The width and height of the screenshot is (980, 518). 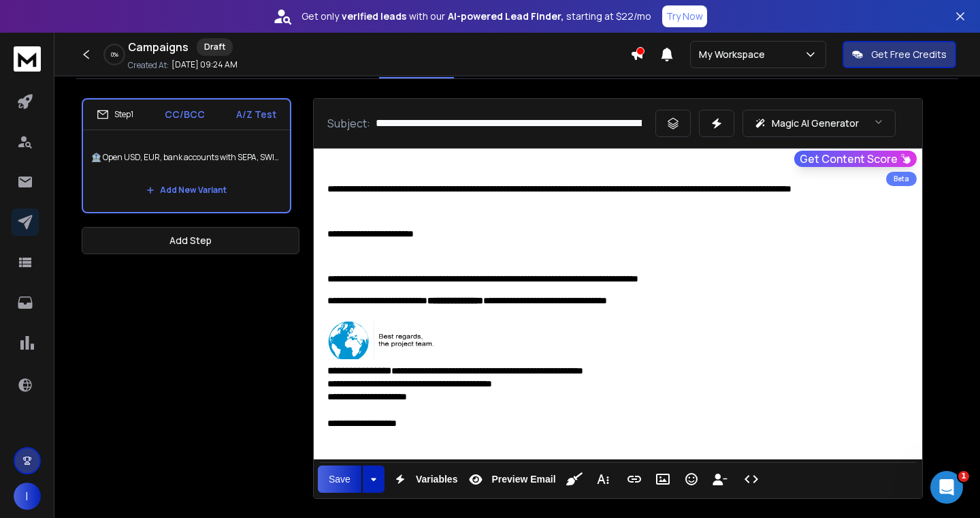 I want to click on span: Preview Email, so click(x=523, y=479).